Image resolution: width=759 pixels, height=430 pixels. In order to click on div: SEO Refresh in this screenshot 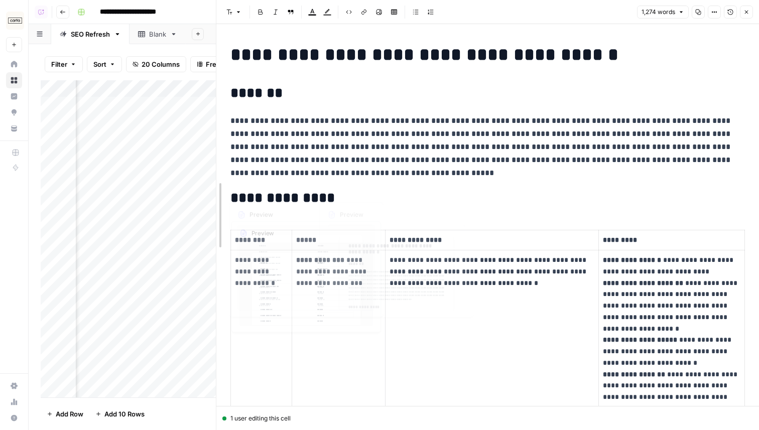, I will do `click(90, 34)`.